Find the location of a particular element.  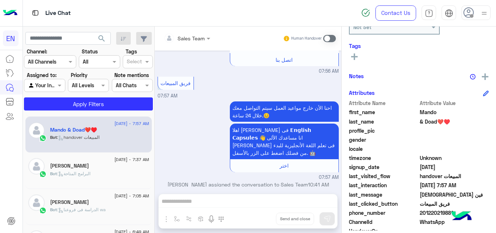

p: Live Chat is located at coordinates (58, 13).